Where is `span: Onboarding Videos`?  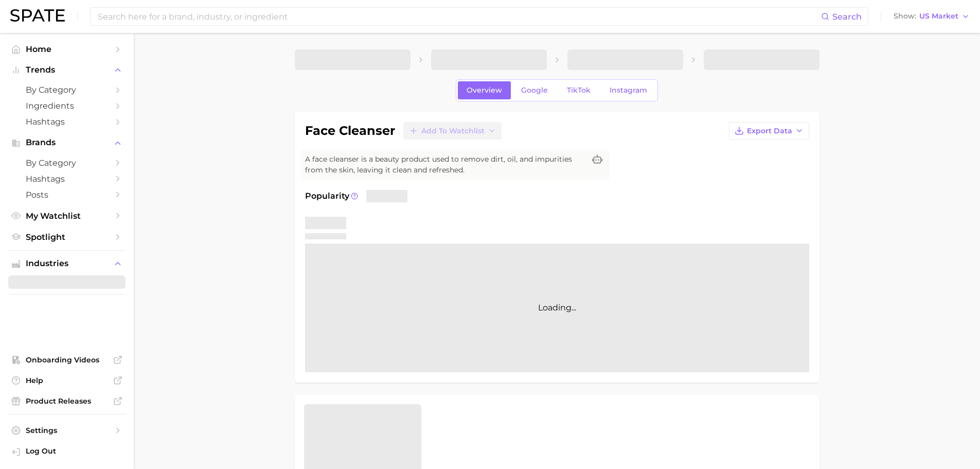
span: Onboarding Videos is located at coordinates (67, 360).